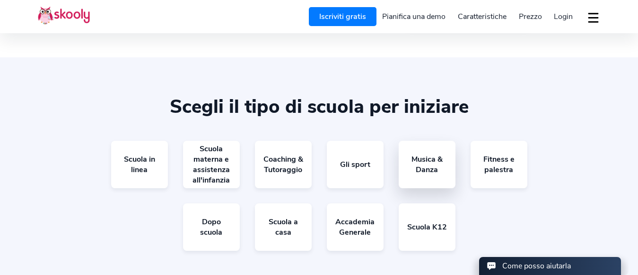  Describe the element at coordinates (415, 17) in the screenshot. I see `a: Pianifica una demo` at that location.